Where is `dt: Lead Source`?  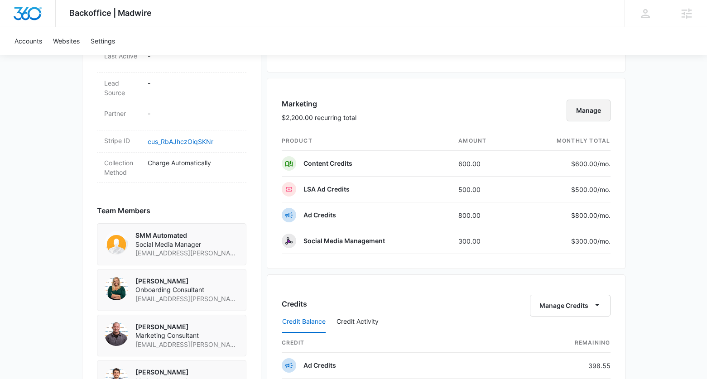 dt: Lead Source is located at coordinates (122, 88).